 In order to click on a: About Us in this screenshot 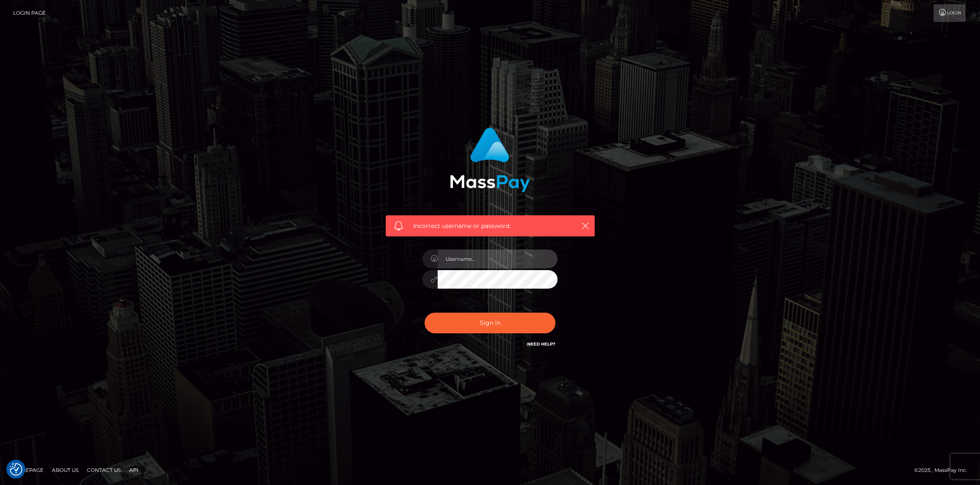, I will do `click(65, 470)`.